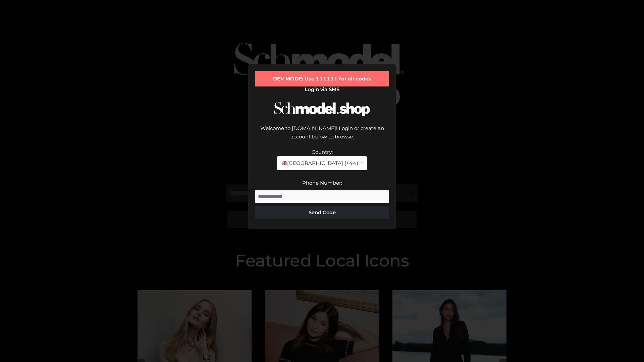  Describe the element at coordinates (322, 152) in the screenshot. I see `label: Country:` at that location.